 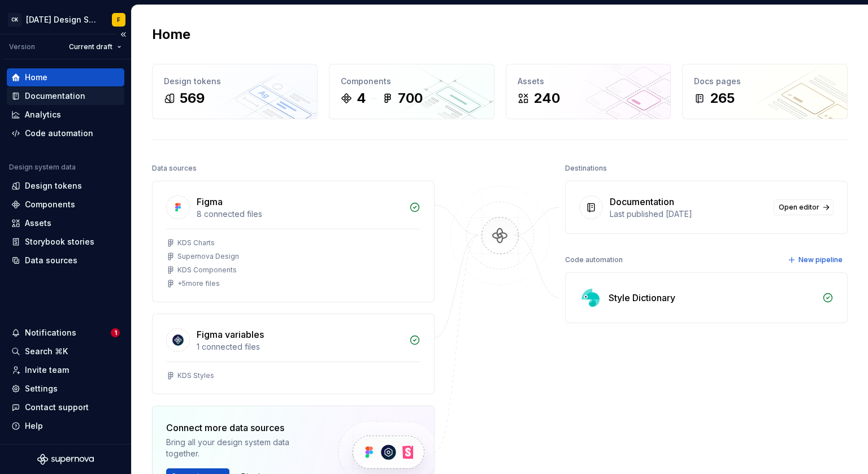 I want to click on div: Help, so click(x=33, y=426).